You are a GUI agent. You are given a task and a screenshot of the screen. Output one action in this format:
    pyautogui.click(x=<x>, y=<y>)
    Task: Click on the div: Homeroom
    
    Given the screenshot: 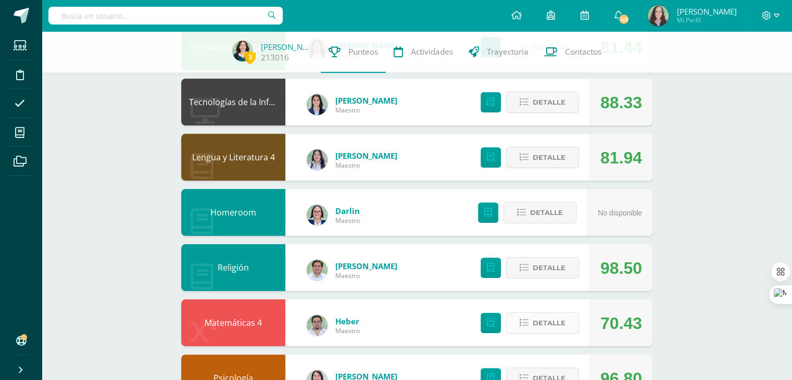 What is the action you would take?
    pyautogui.click(x=233, y=213)
    